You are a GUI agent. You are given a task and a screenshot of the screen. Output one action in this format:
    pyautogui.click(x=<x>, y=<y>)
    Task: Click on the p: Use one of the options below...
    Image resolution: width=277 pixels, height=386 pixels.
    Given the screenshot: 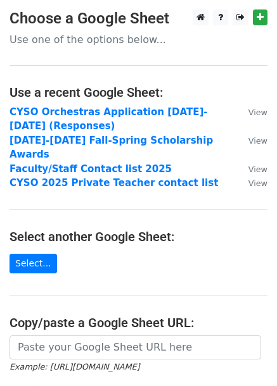 What is the action you would take?
    pyautogui.click(x=138, y=39)
    